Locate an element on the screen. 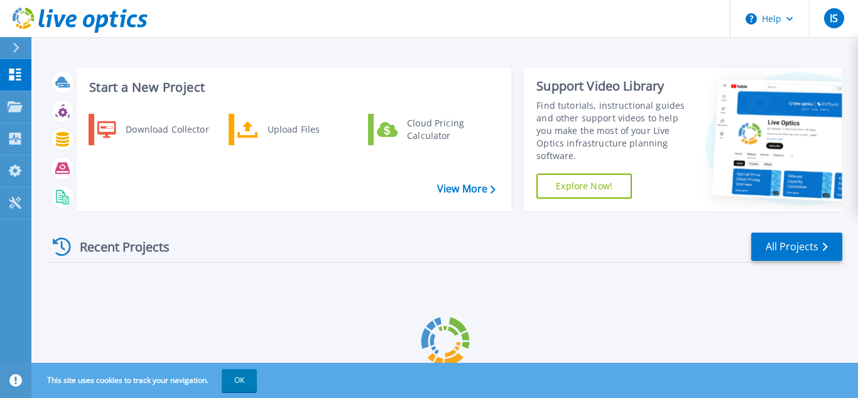 This screenshot has width=858, height=398. button: OK is located at coordinates (239, 380).